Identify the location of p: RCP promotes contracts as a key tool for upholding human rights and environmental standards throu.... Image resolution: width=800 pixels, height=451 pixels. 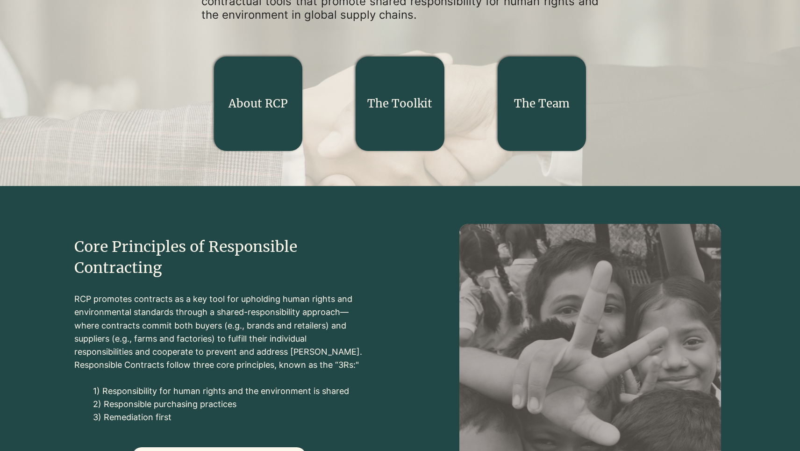
(219, 332).